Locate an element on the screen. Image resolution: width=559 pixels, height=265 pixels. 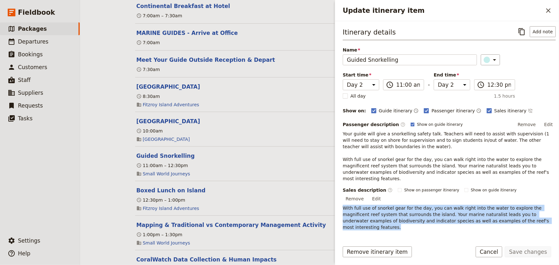
span: Start time is located at coordinates (361, 75).